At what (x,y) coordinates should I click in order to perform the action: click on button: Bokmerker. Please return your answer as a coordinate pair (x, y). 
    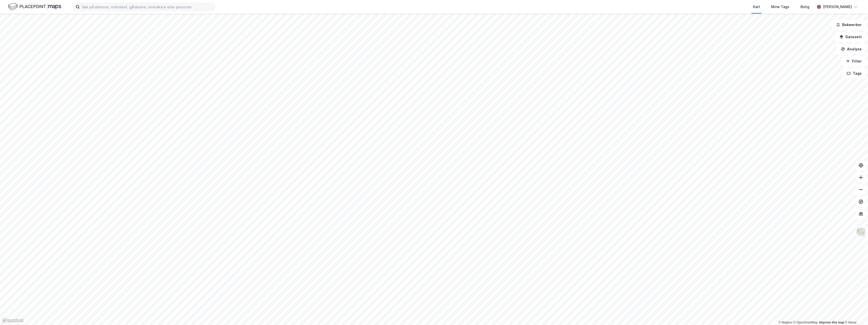
    Looking at the image, I should click on (849, 25).